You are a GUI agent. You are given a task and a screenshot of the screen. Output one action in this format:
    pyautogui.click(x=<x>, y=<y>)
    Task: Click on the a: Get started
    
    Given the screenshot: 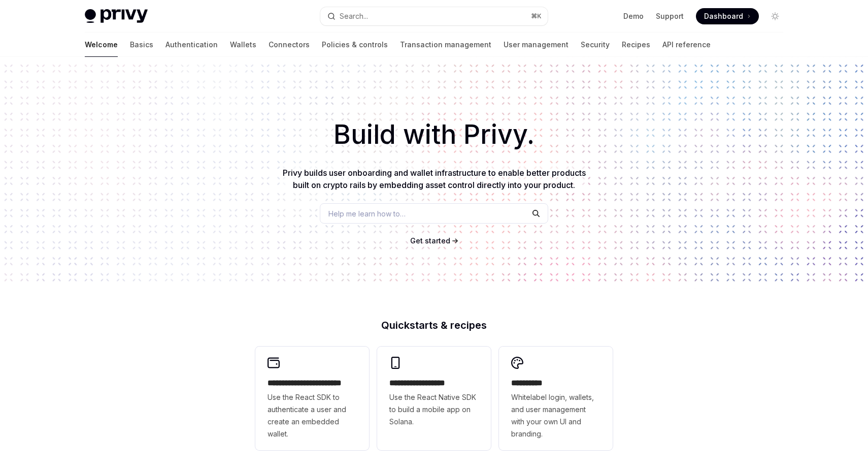 What is the action you would take?
    pyautogui.click(x=430, y=241)
    